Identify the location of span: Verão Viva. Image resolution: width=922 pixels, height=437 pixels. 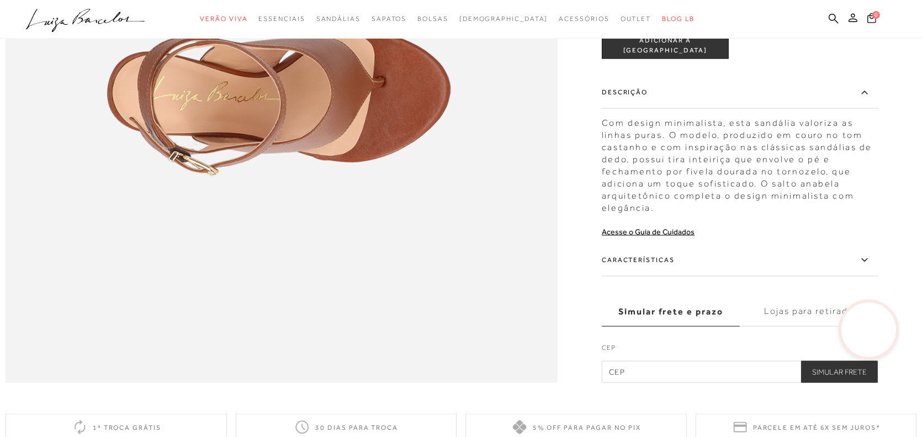
(224, 19).